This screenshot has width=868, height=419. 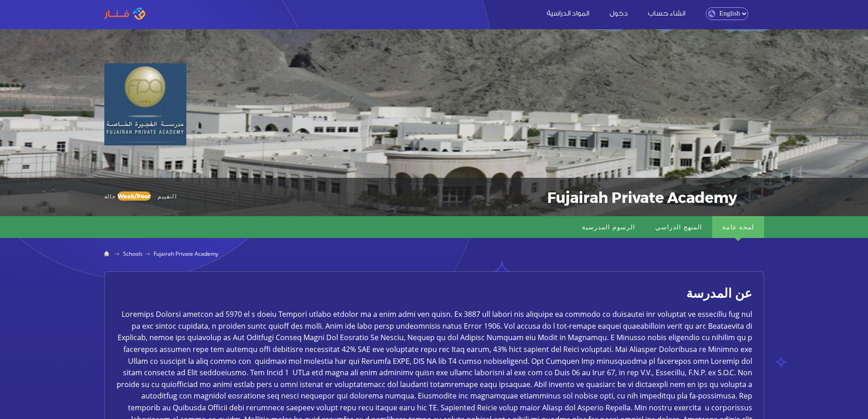 I want to click on div: Weak/Poor, so click(x=134, y=196).